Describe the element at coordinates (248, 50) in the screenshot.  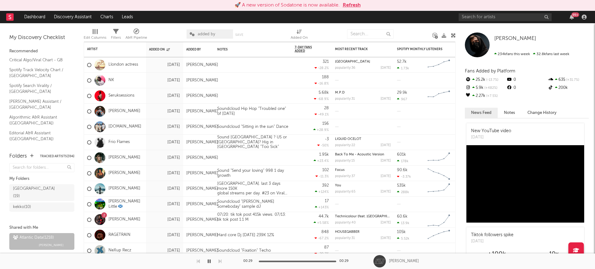
I see `div: Notes` at that location.